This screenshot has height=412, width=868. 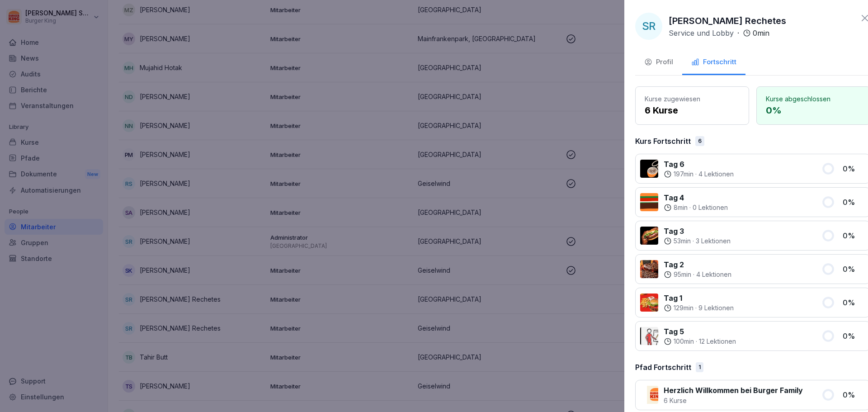 What do you see at coordinates (664, 367) in the screenshot?
I see `p: Pfad Fortschritt` at bounding box center [664, 367].